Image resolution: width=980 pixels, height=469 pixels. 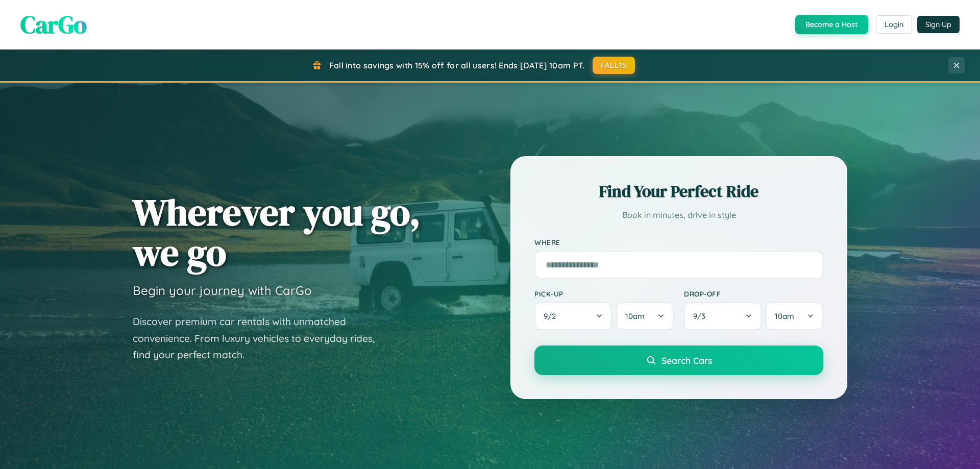 What do you see at coordinates (54, 25) in the screenshot?
I see `span: CarGo` at bounding box center [54, 25].